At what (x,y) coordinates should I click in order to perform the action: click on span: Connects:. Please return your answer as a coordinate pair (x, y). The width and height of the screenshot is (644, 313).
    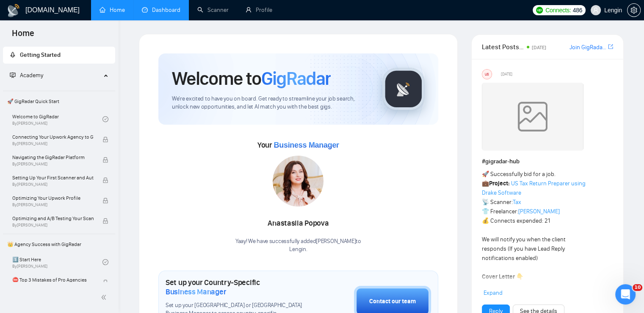
    Looking at the image, I should click on (558, 10).